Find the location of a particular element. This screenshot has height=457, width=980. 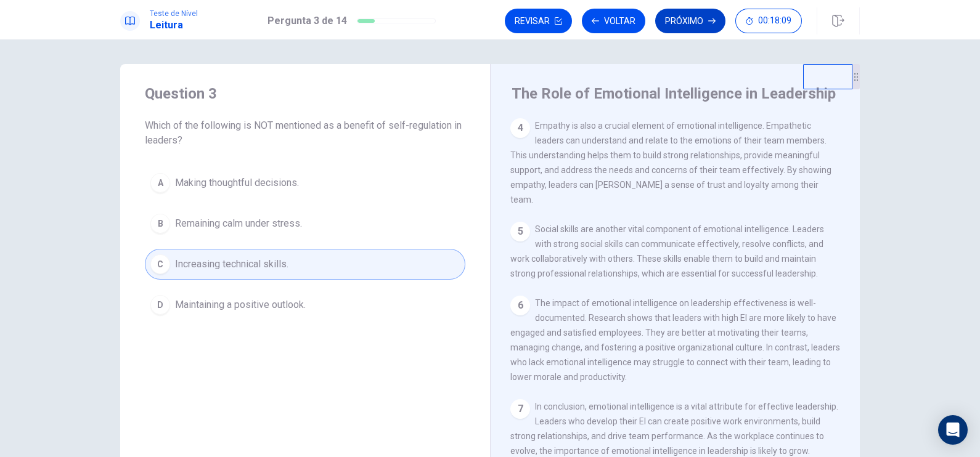

button: AMaking thoughtful decisions. is located at coordinates (305, 183).